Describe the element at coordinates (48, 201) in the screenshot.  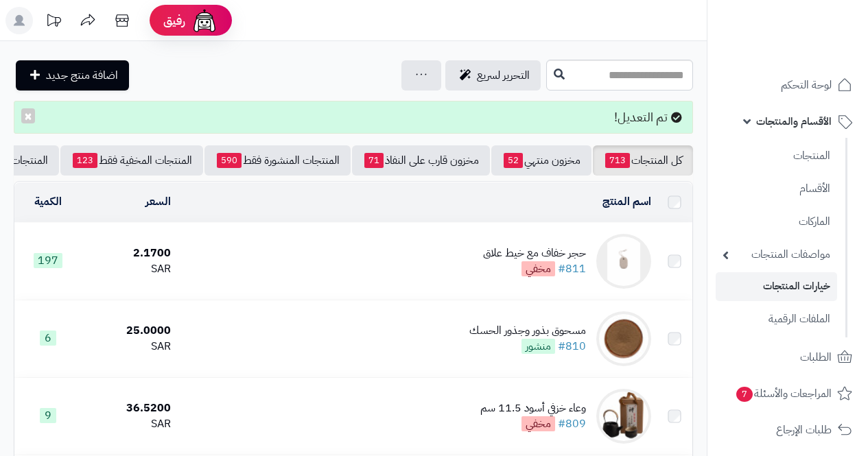
I see `a: الكمية` at that location.